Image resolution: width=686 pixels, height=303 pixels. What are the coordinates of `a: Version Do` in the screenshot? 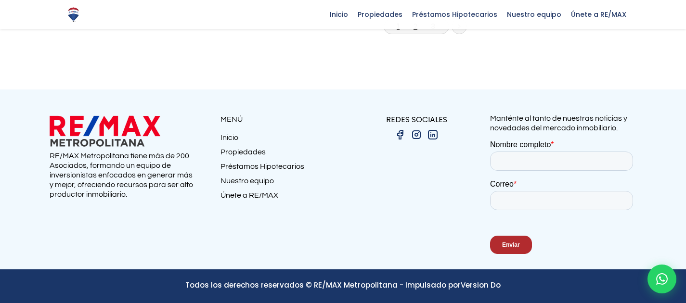 It's located at (480, 285).